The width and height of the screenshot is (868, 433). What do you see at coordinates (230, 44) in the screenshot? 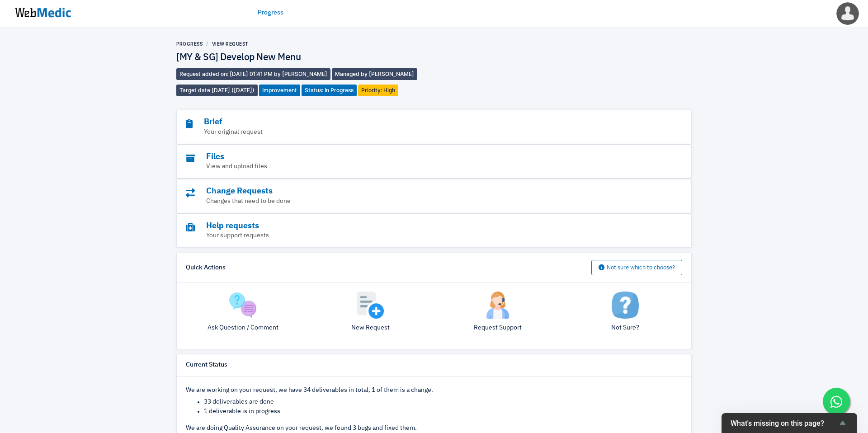
I see `a: View Request` at bounding box center [230, 44].